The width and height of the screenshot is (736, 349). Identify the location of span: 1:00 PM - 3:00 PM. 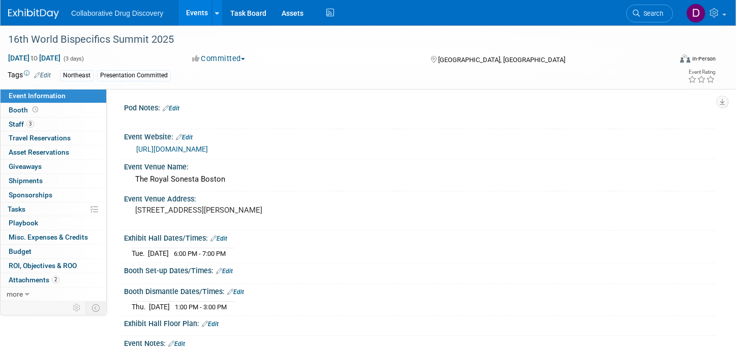
(201, 307).